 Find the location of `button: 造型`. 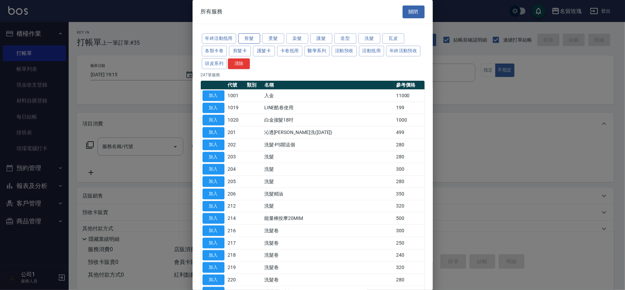

button: 造型 is located at coordinates (345, 38).